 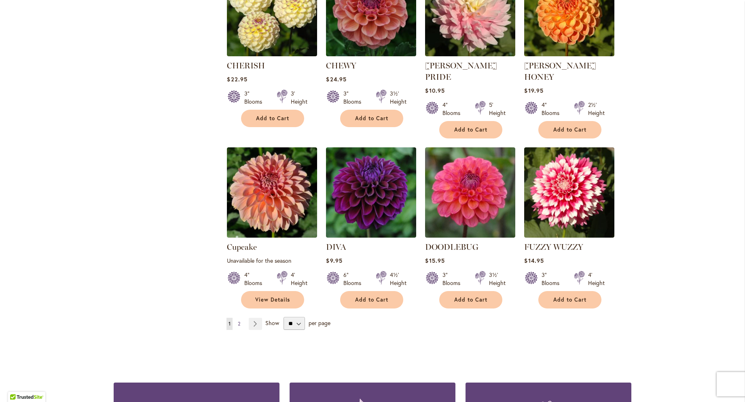 What do you see at coordinates (272, 322) in the screenshot?
I see `span: Show` at bounding box center [272, 322].